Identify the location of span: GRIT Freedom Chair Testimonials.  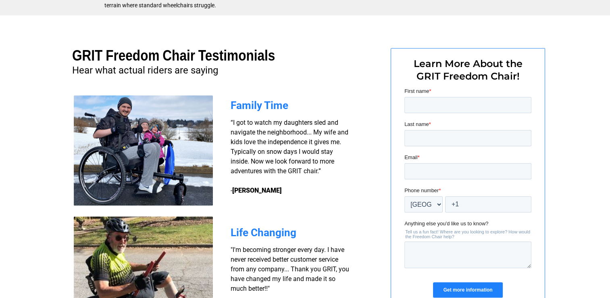
(173, 55).